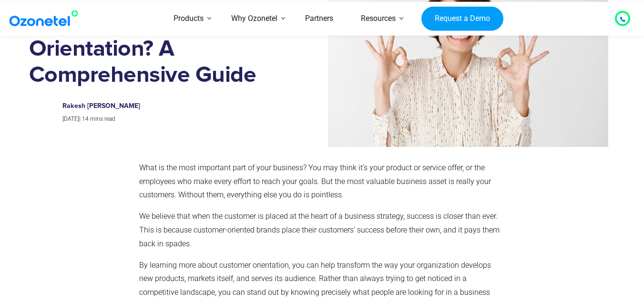  I want to click on a: Request a Demo, so click(462, 18).